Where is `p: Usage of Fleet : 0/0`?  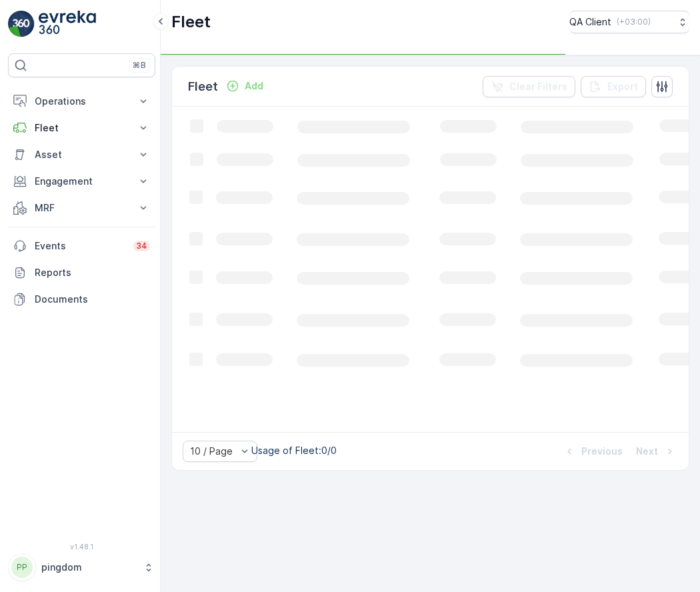
p: Usage of Fleet : 0/0 is located at coordinates (294, 451).